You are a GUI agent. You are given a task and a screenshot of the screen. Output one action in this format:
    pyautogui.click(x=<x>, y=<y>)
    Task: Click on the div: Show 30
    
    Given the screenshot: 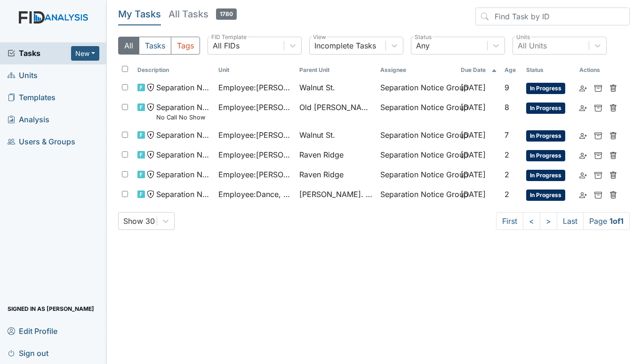 What is the action you would take?
    pyautogui.click(x=139, y=221)
    